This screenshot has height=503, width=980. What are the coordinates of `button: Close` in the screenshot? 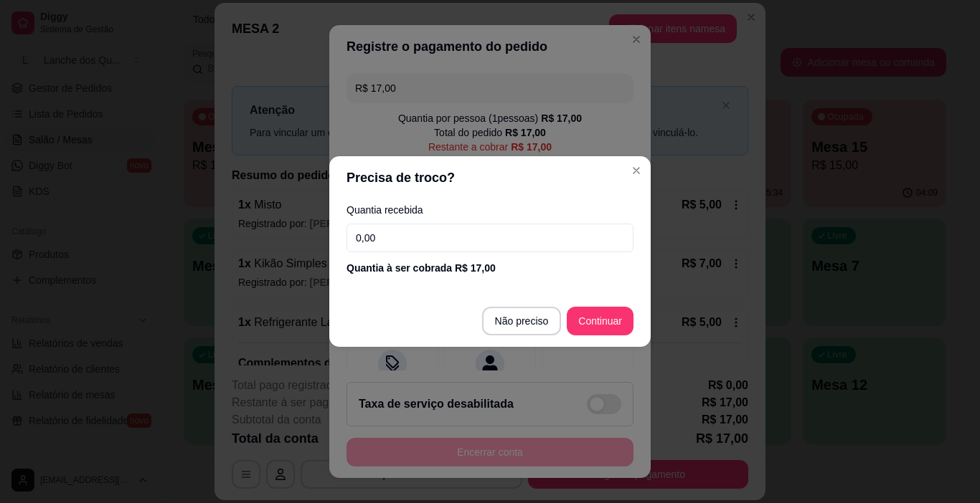 It's located at (636, 170).